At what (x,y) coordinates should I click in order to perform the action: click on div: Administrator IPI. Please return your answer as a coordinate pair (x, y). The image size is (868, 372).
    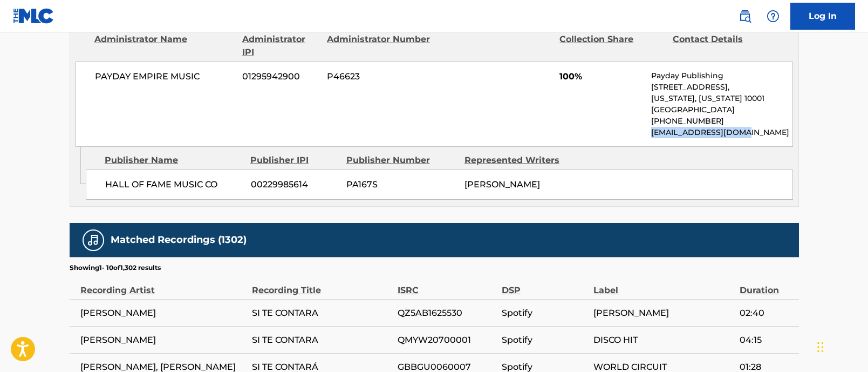
    Looking at the image, I should click on (281, 46).